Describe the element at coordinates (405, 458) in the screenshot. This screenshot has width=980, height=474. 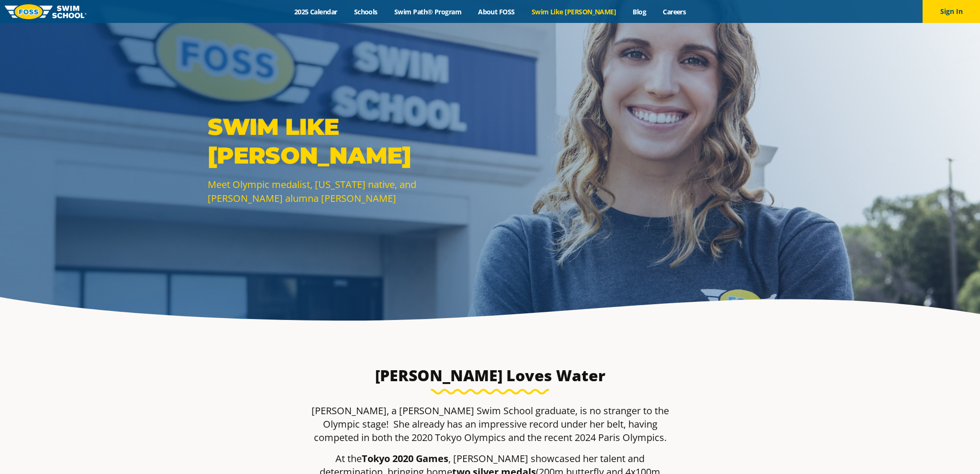
I see `strong: Tokyo 2020 Games` at that location.